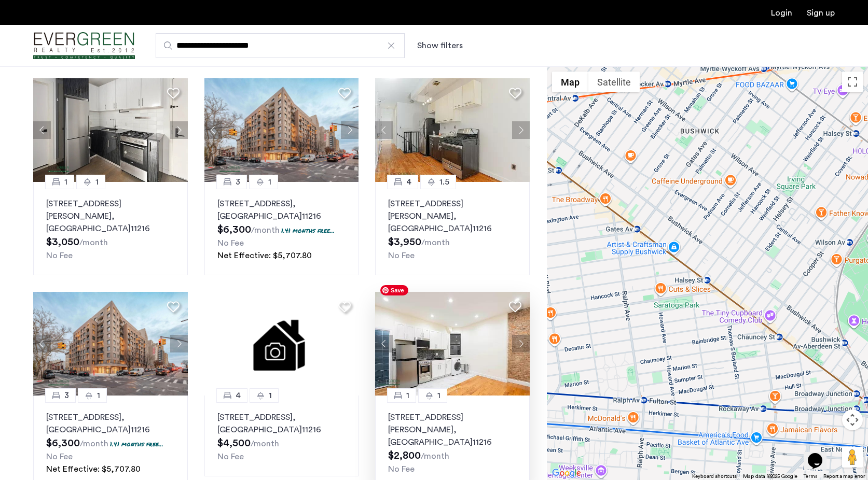  Describe the element at coordinates (405, 456) in the screenshot. I see `span: $2,800` at that location.